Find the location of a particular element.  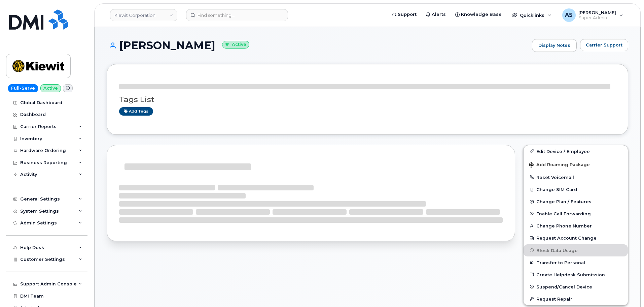

a: Edit Device / Employee is located at coordinates (576, 151).